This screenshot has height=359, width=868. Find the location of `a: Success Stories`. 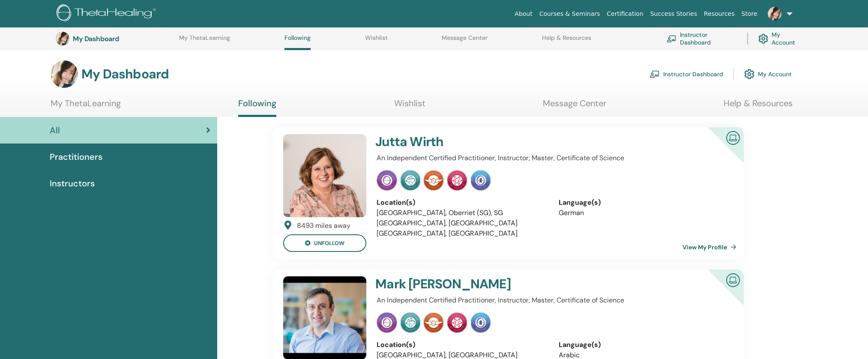

a: Success Stories is located at coordinates (673, 14).